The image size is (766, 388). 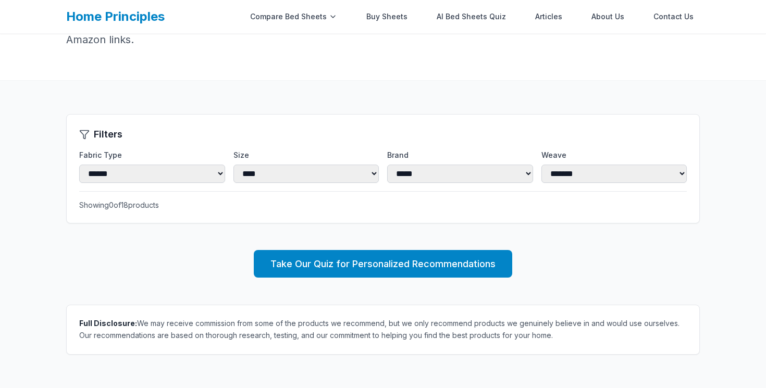 I want to click on a: Contact Us, so click(x=673, y=17).